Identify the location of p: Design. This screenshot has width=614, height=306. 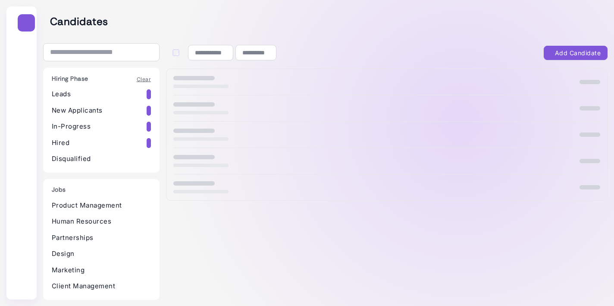
(101, 254).